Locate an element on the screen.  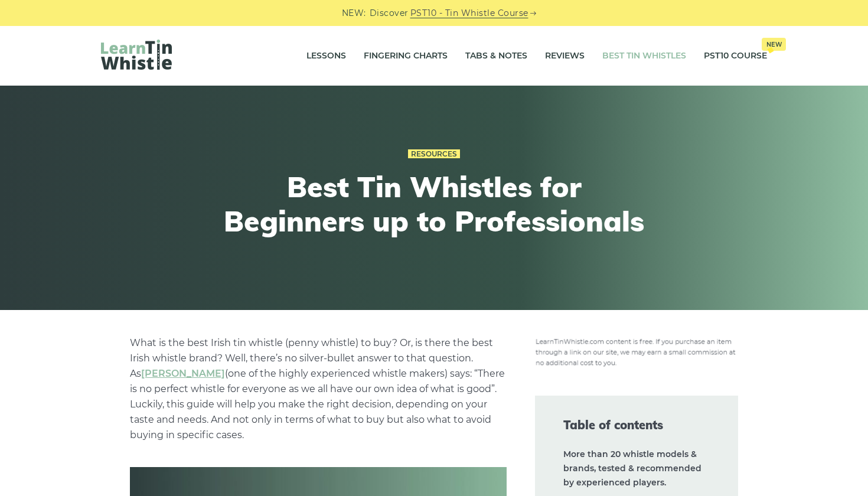
strong: More than 20 whistle models & brands, tested & recommended by experienced players. is located at coordinates (632, 469).